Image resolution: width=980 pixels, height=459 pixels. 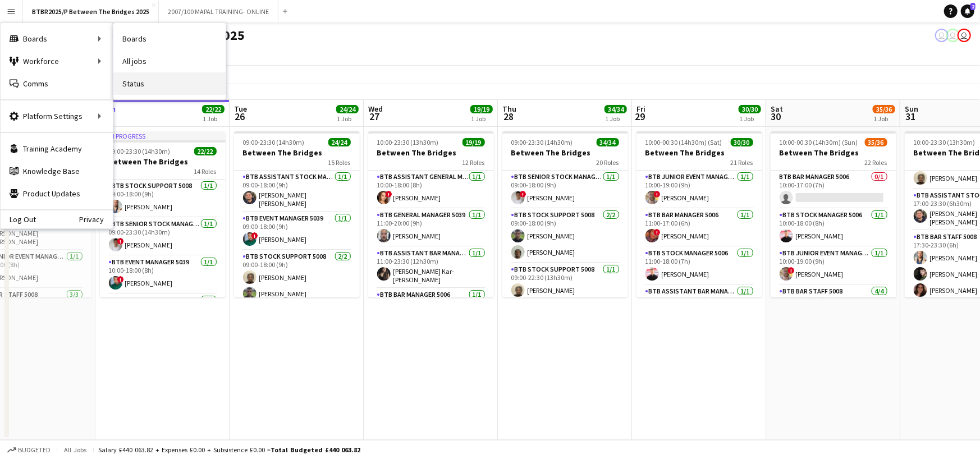 I want to click on a: Product Updates, so click(x=56, y=193).